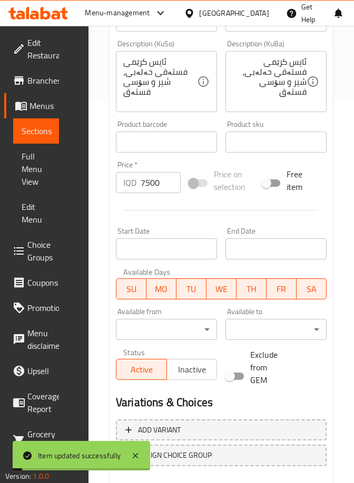  What do you see at coordinates (36, 340) in the screenshot?
I see `a: Menu disclaimer` at bounding box center [36, 340].